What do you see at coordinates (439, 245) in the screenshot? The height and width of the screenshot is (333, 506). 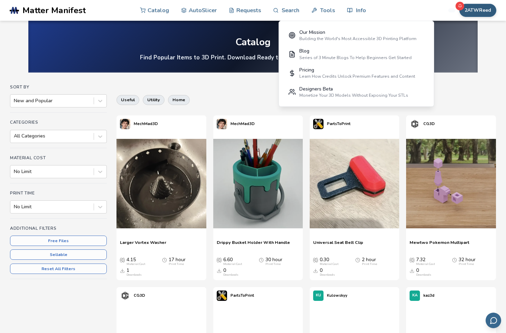 I see `span: Mewtwo Pokemon Multipart` at bounding box center [439, 245].